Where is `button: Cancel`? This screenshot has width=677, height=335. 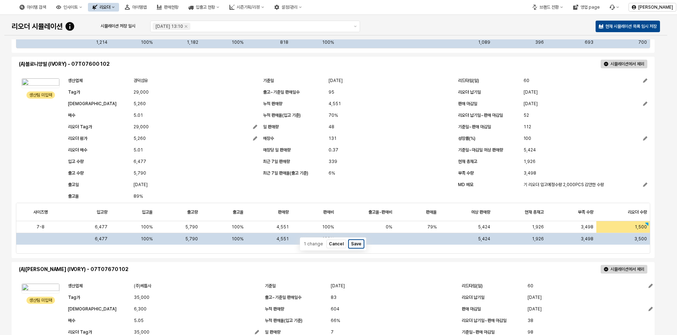 button: Cancel is located at coordinates (336, 244).